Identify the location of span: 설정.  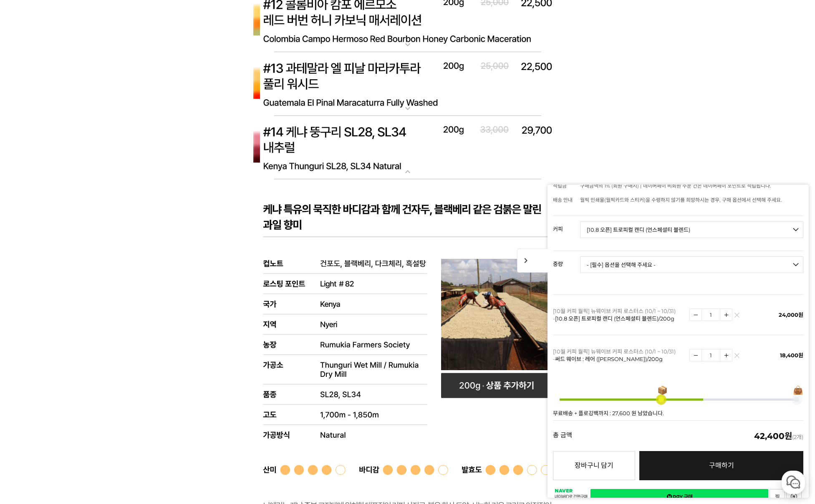
(134, 280).